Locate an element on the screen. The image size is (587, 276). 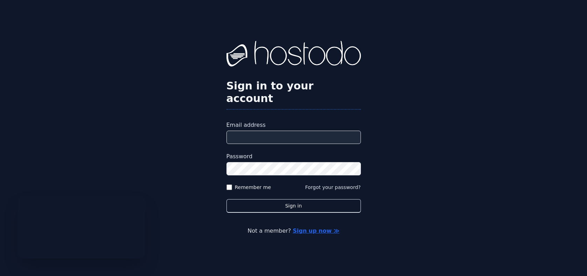
a: Sign up now ≫ is located at coordinates (316, 231).